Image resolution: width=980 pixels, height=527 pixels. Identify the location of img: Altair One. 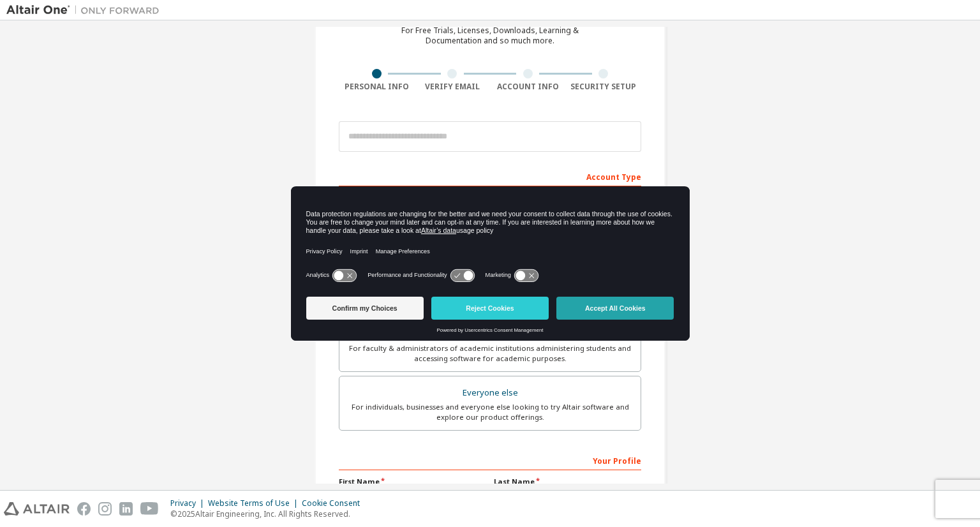
(86, 10).